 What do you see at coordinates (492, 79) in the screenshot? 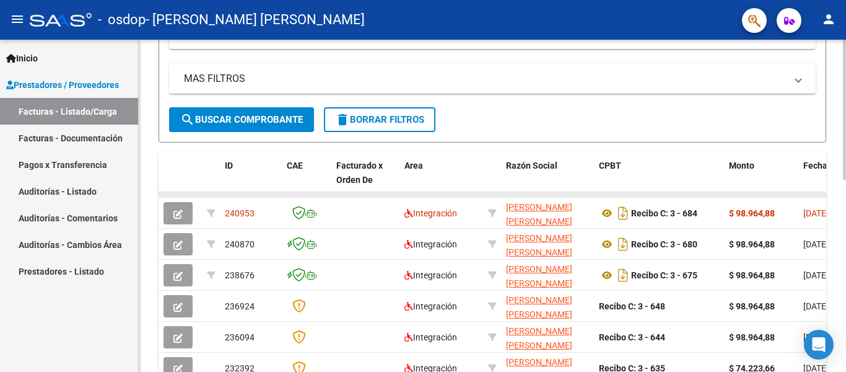
I see `mat-expansion-panel-header: MAS FILTROS` at bounding box center [492, 79].